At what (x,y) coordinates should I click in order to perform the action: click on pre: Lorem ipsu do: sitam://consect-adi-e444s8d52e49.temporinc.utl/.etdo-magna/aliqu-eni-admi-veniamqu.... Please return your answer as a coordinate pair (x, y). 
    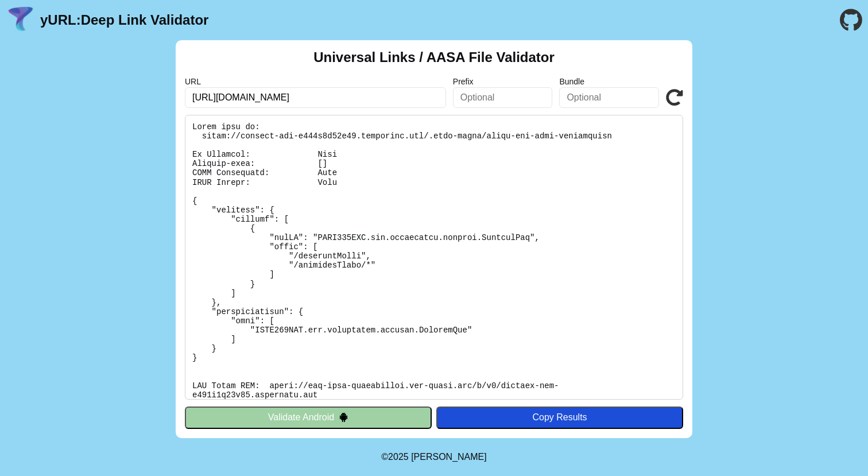
    Looking at the image, I should click on (434, 257).